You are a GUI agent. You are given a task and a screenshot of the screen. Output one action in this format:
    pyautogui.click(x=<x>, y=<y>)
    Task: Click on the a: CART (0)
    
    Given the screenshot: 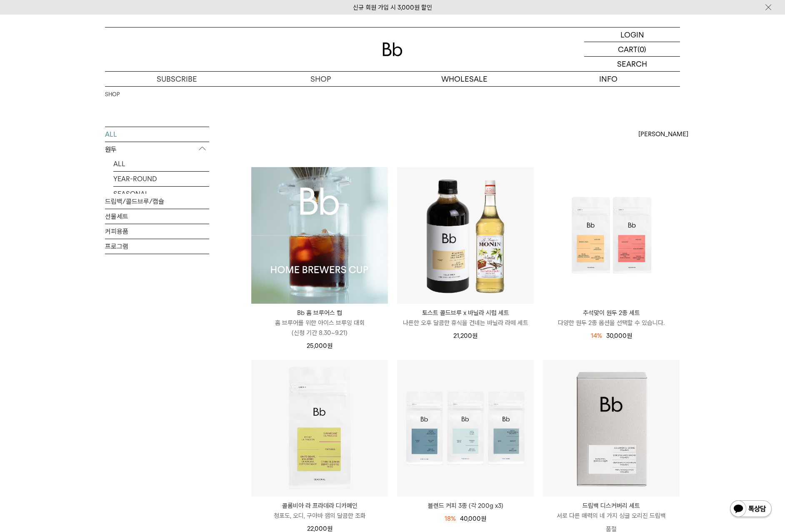 What is the action you would take?
    pyautogui.click(x=632, y=49)
    